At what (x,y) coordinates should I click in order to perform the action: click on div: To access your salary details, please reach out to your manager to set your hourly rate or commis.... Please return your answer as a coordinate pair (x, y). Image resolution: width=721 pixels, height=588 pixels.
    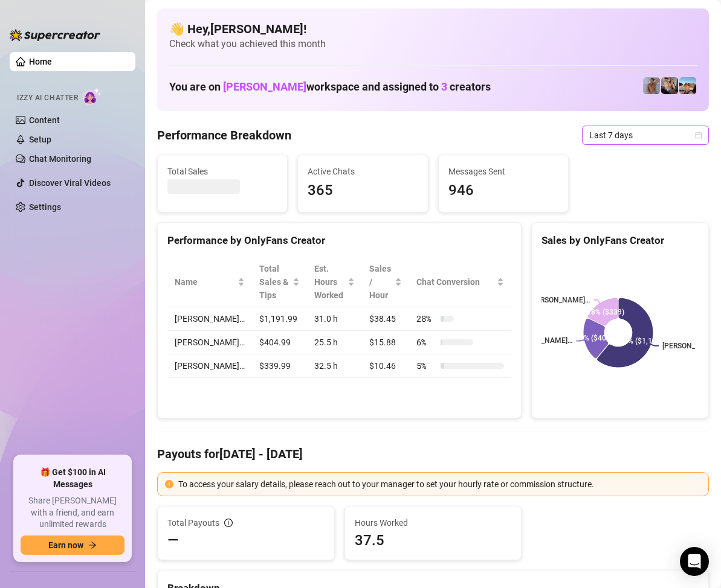
    Looking at the image, I should click on (440, 485).